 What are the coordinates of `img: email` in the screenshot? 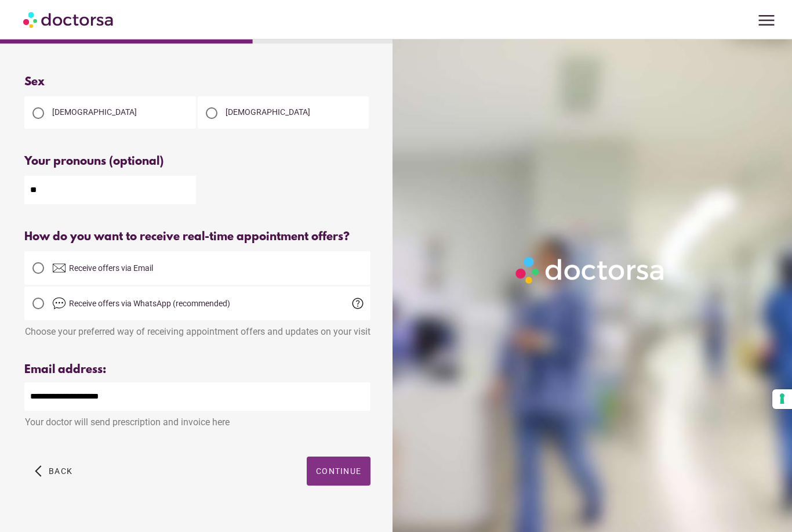 It's located at (59, 268).